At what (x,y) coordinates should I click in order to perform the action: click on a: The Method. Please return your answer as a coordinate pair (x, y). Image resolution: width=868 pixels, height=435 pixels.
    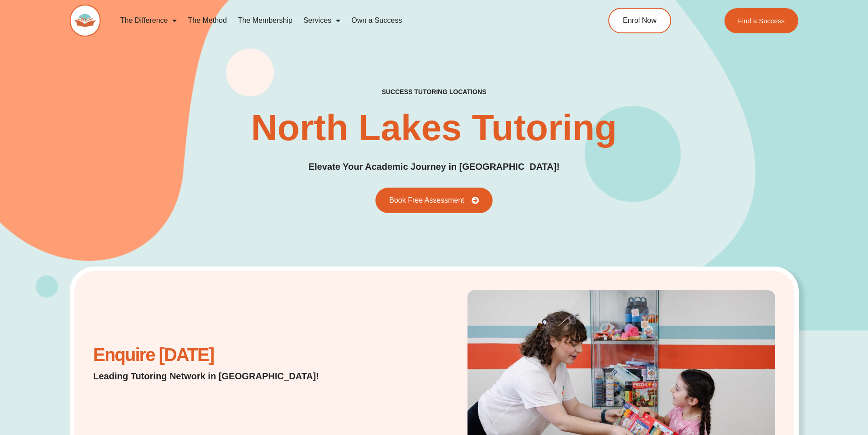
    Looking at the image, I should click on (207, 20).